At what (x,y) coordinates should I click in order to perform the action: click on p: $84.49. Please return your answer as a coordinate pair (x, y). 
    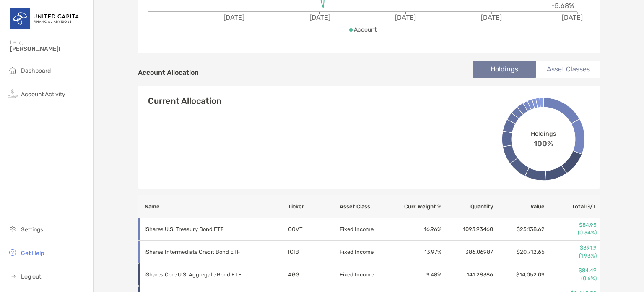
    Looking at the image, I should click on (571, 271).